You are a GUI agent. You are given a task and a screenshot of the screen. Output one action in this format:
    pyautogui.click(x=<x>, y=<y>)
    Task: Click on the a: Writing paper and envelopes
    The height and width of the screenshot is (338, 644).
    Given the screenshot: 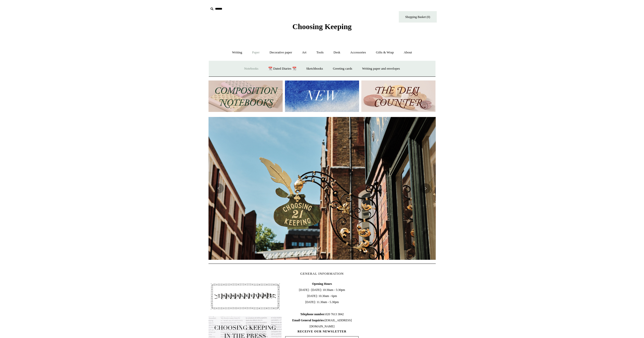 What is the action you would take?
    pyautogui.click(x=381, y=68)
    